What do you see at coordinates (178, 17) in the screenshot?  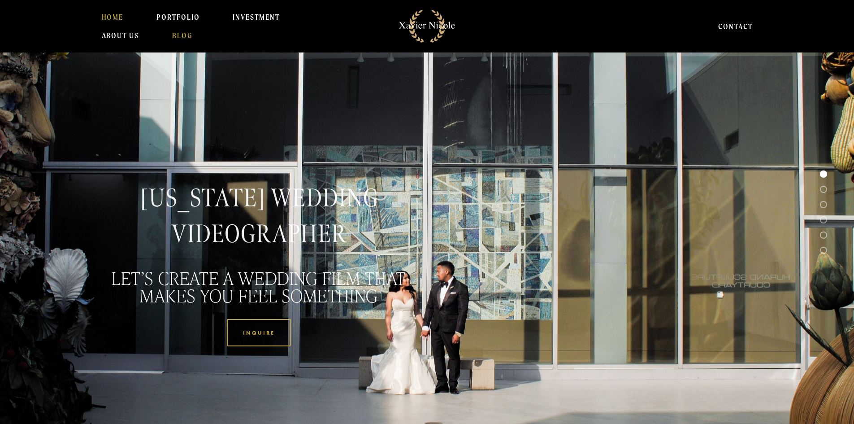 I see `a: PORTFOLIO` at bounding box center [178, 17].